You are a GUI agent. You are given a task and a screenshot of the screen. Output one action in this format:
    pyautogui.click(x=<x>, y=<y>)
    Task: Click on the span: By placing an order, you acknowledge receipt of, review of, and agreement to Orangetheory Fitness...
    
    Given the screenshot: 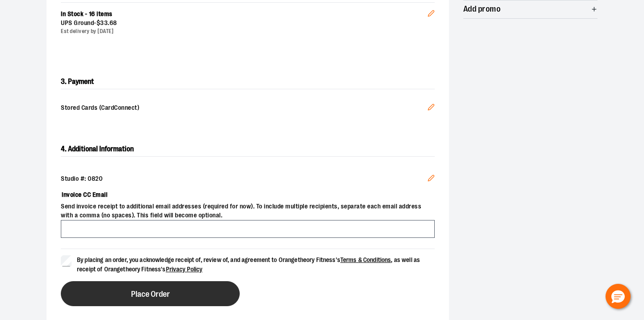 What is the action you would take?
    pyautogui.click(x=248, y=264)
    